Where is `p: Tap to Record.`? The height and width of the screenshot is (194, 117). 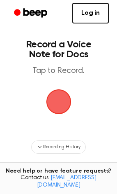 p: Tap to Record. is located at coordinates (58, 71).